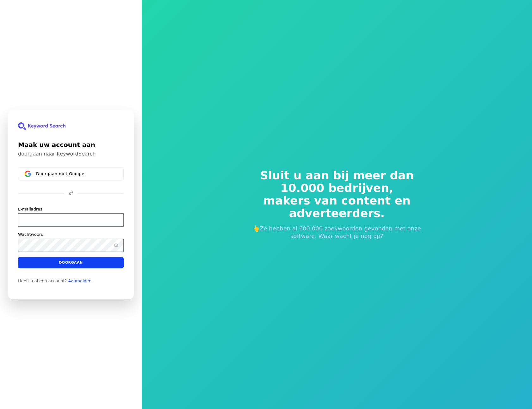  What do you see at coordinates (70, 262) in the screenshot?
I see `font: Doorgaan` at bounding box center [70, 262].